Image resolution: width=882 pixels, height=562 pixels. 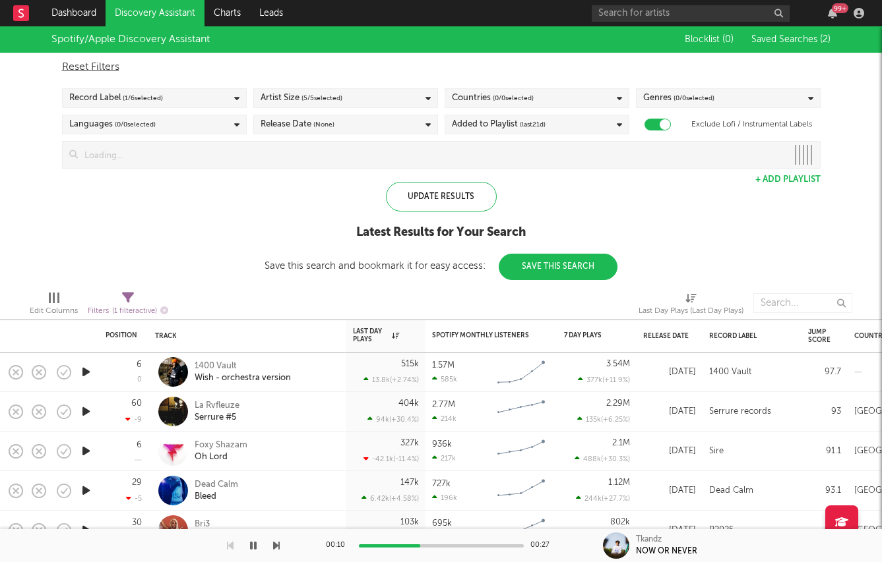 I want to click on div: 217k, so click(x=444, y=458).